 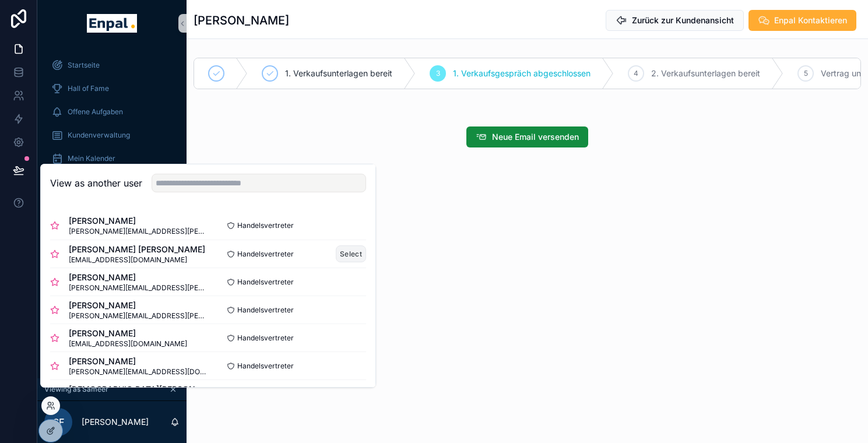 What do you see at coordinates (95, 112) in the screenshot?
I see `span: Offene Aufgaben` at bounding box center [95, 112].